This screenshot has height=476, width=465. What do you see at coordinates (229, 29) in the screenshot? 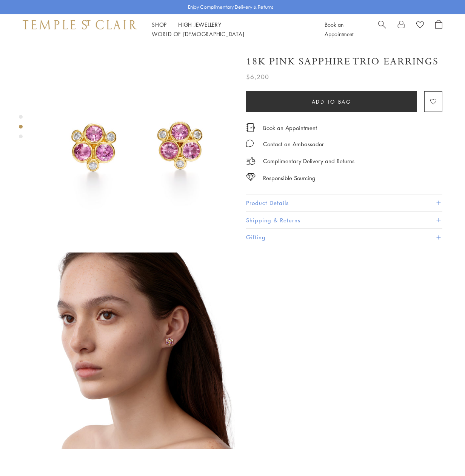
I see `nav: Main navigation` at bounding box center [229, 29].